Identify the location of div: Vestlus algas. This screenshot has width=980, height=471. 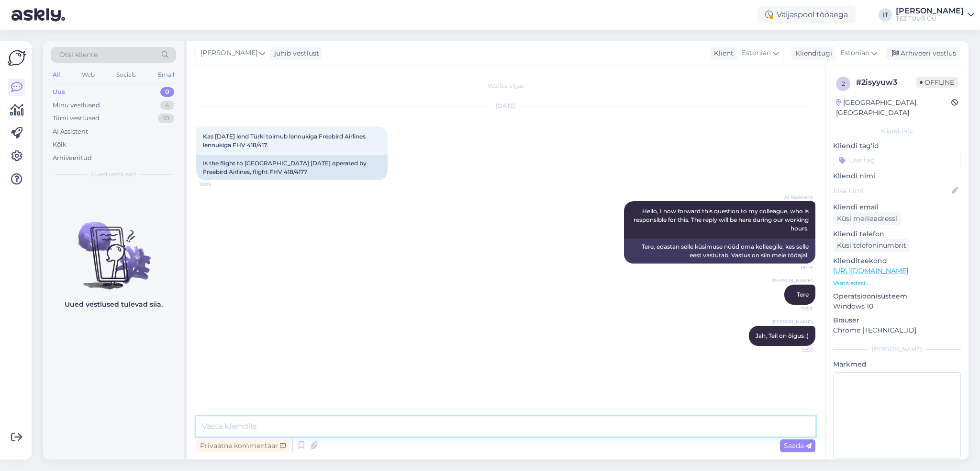
(506, 86).